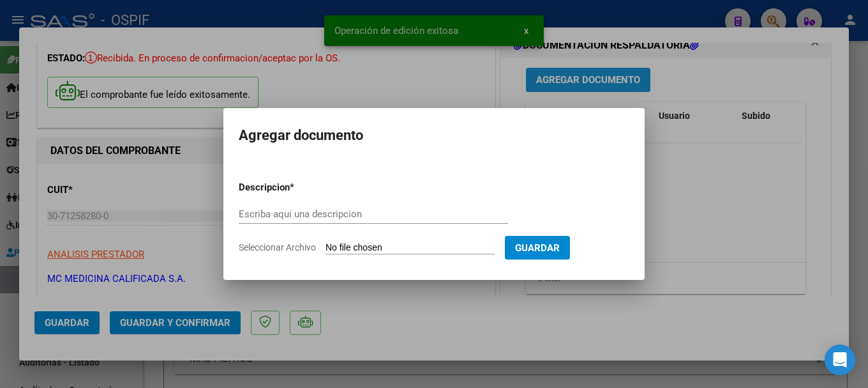 The height and width of the screenshot is (388, 868). What do you see at coordinates (538, 248) in the screenshot?
I see `span: Guardar` at bounding box center [538, 248].